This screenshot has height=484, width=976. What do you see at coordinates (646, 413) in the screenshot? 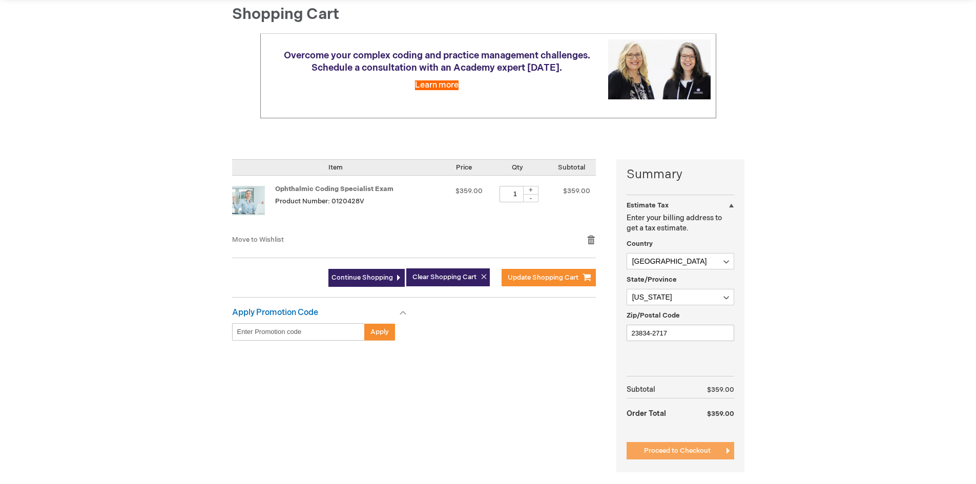
I see `strong: Order Total` at bounding box center [646, 413].